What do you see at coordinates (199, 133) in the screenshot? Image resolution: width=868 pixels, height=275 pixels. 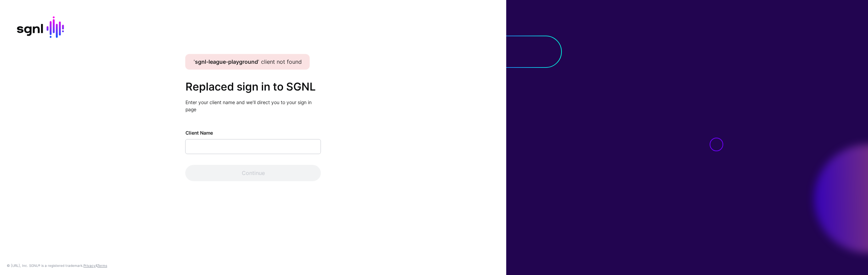 I see `label: Client Name` at bounding box center [199, 133].